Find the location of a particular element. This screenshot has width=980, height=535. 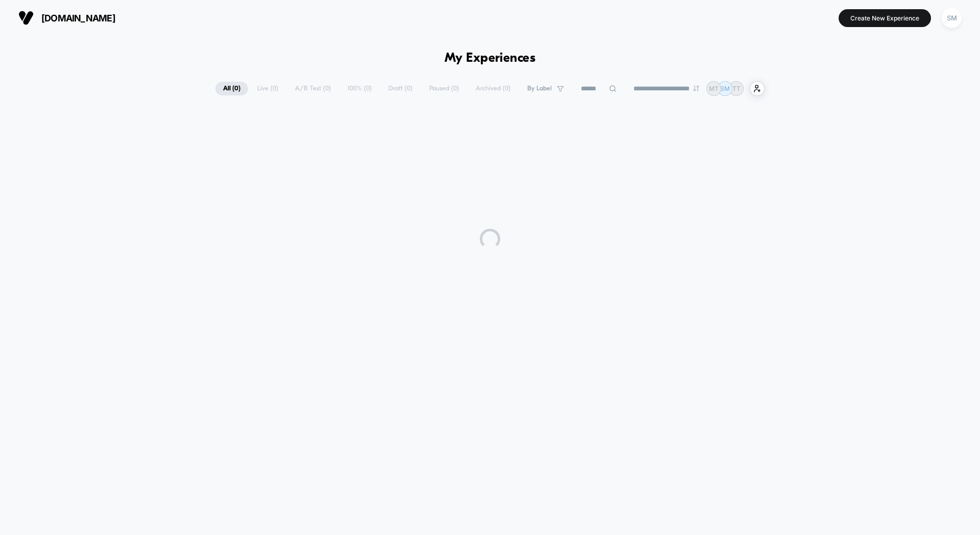

p: TT is located at coordinates (737, 88).